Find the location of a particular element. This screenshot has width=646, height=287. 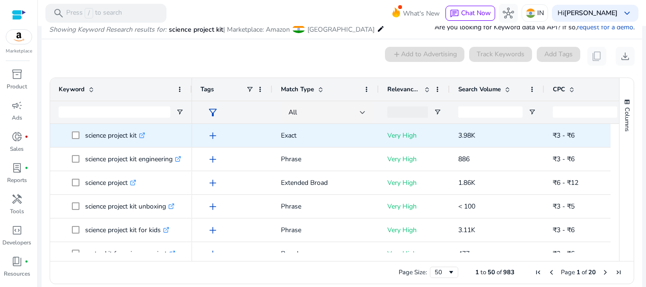

span: keyboard_arrow_down is located at coordinates (627, 13).